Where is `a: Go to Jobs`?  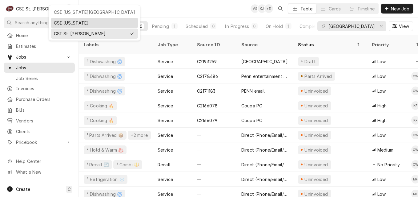 a: Go to Jobs is located at coordinates (39, 68).